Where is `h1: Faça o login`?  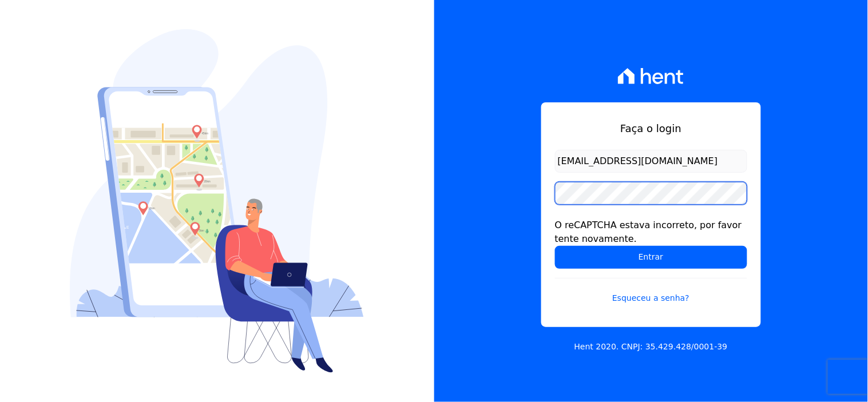 h1: Faça o login is located at coordinates (651, 128).